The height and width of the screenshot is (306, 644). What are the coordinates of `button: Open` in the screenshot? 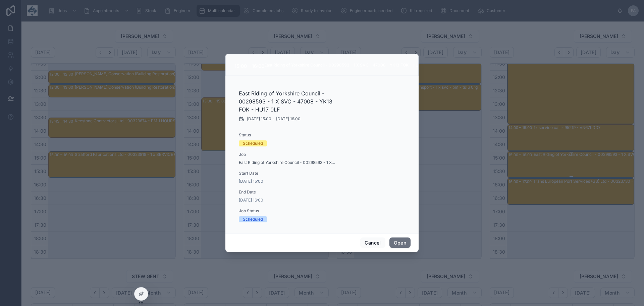 It's located at (400, 243).